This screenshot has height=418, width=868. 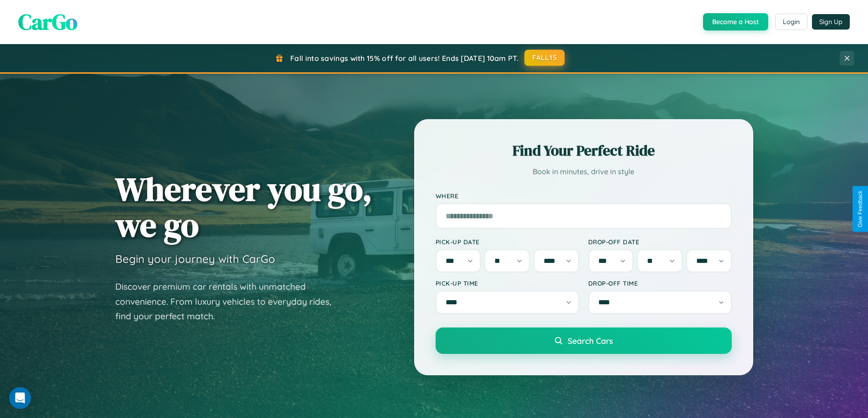 What do you see at coordinates (545, 57) in the screenshot?
I see `button: FALL15` at bounding box center [545, 57].